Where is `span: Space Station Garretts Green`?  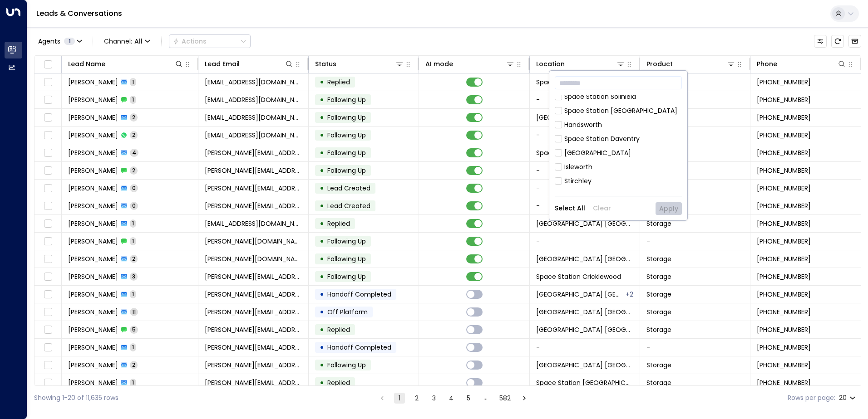
span: Space Station Garretts Green is located at coordinates (585, 82).